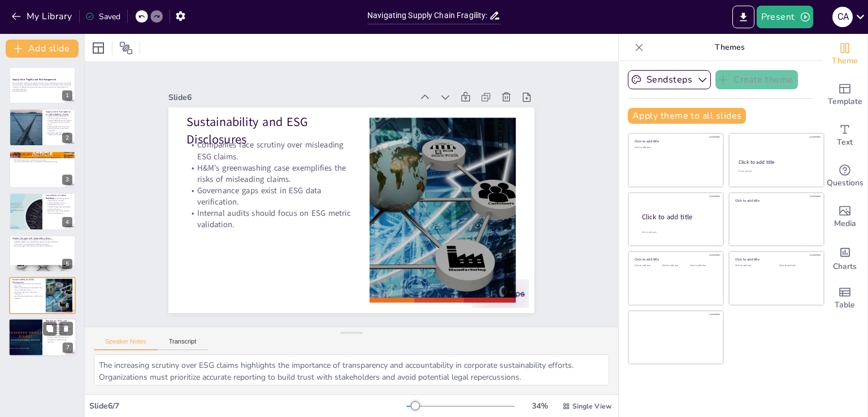  I want to click on span: Table, so click(845, 305).